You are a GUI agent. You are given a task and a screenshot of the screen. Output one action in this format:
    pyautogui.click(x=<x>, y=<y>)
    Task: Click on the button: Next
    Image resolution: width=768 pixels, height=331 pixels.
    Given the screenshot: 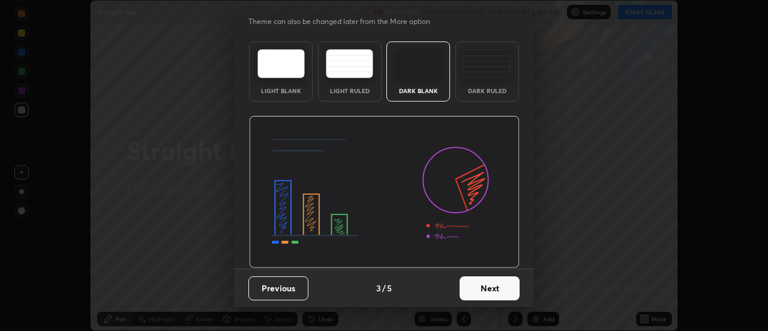 What is the action you would take?
    pyautogui.click(x=490, y=288)
    